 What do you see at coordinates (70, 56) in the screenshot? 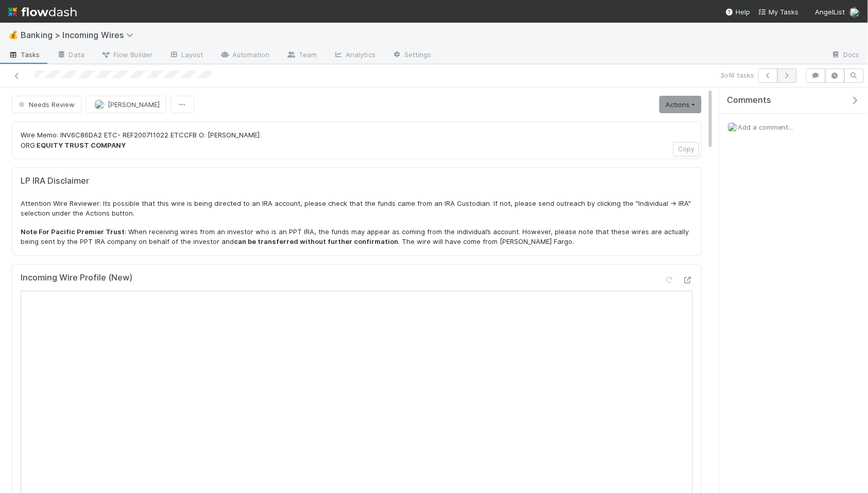
I see `a: Data` at bounding box center [70, 56].